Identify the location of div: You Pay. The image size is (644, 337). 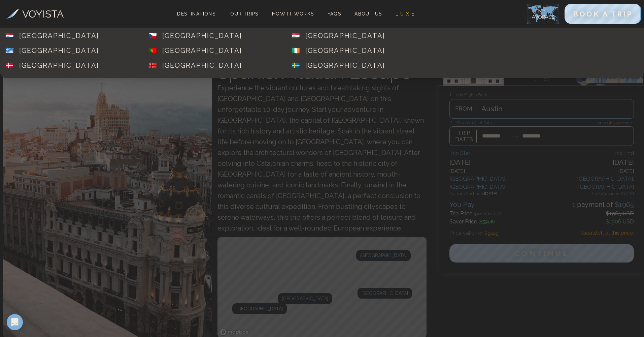
(462, 204).